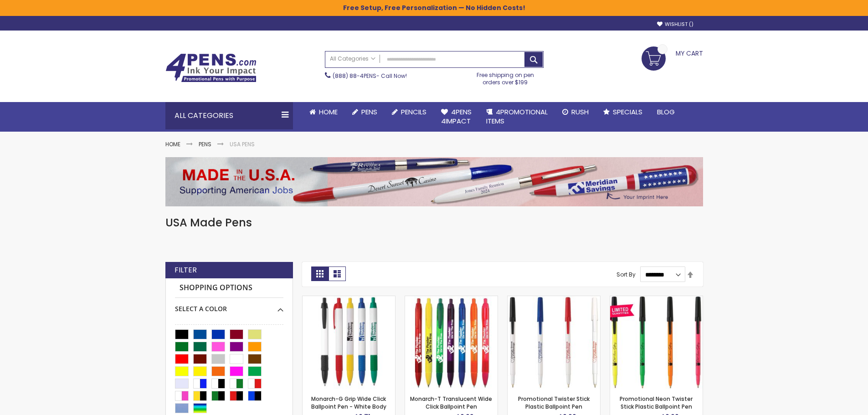 The image size is (868, 415). Describe the element at coordinates (186, 271) in the screenshot. I see `strong: Filter` at that location.